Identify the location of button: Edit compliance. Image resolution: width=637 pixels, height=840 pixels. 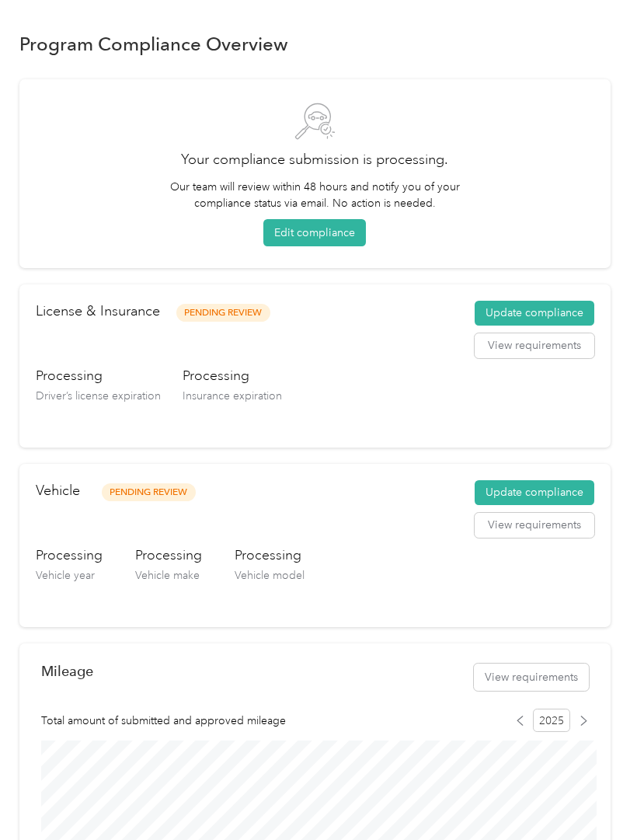
(314, 232).